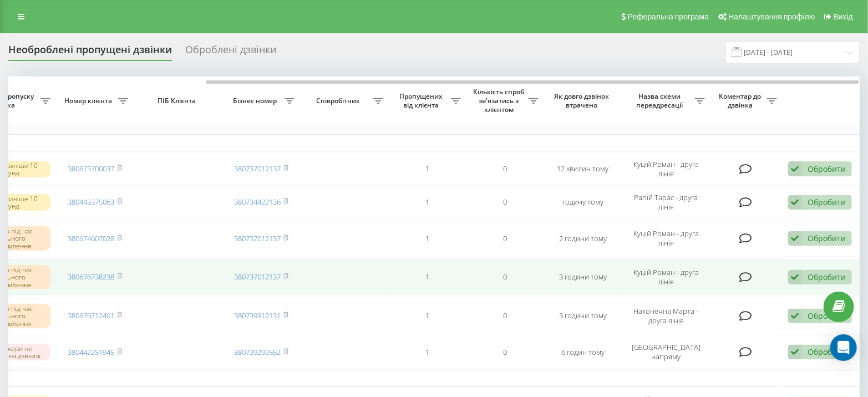  What do you see at coordinates (583, 169) in the screenshot?
I see `td: 12 хвилин тому` at bounding box center [583, 169].